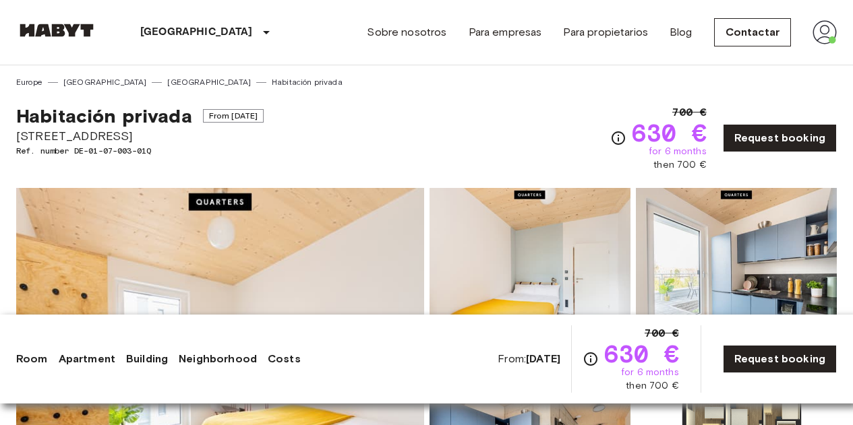 Image resolution: width=853 pixels, height=425 pixels. What do you see at coordinates (140, 151) in the screenshot?
I see `span: Ref. number DE-01-07-003-01Q` at bounding box center [140, 151].